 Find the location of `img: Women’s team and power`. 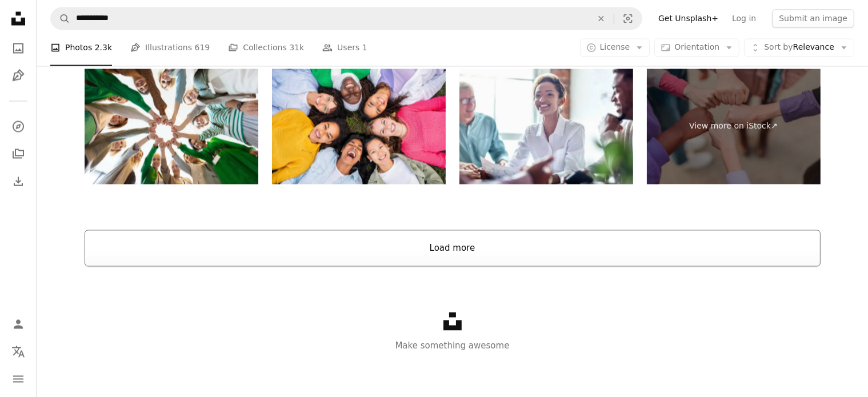

img: Women’s team and power is located at coordinates (172, 126).